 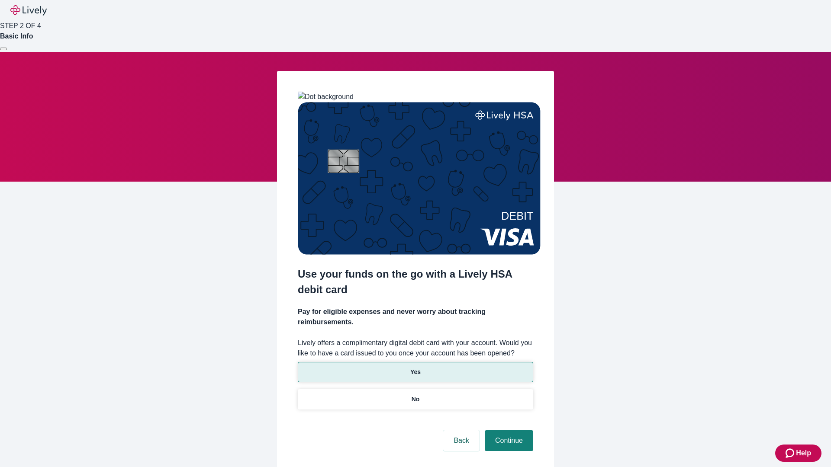 What do you see at coordinates (415, 372) in the screenshot?
I see `button: Yes` at bounding box center [415, 372].